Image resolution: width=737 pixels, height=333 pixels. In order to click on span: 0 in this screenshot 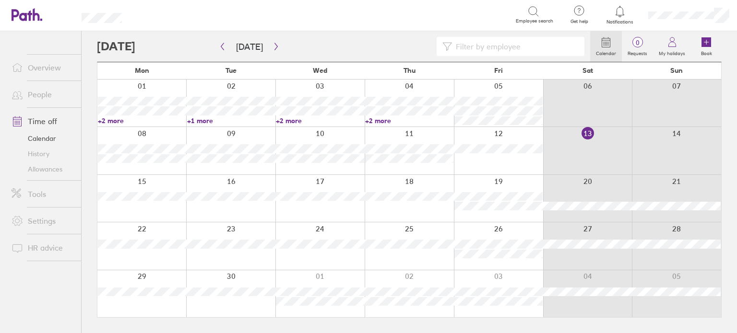, I will do `click(637, 43)`.